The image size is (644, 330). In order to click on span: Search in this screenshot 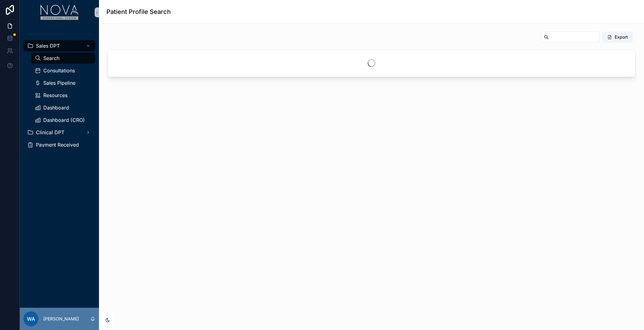, I will do `click(51, 58)`.